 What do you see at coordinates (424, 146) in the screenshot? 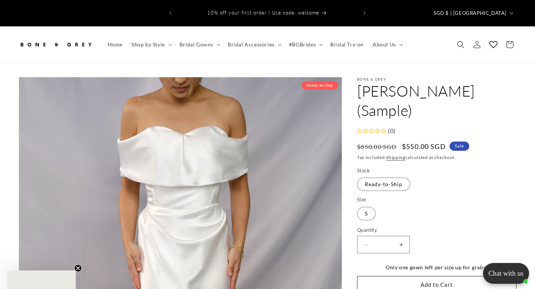
I see `span: $550.00 SGD` at bounding box center [424, 146].